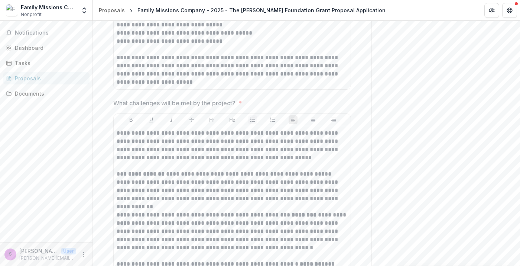 This screenshot has width=520, height=266. What do you see at coordinates (10, 254) in the screenshot?
I see `div: saul@familymissionscompany.com` at bounding box center [10, 254].